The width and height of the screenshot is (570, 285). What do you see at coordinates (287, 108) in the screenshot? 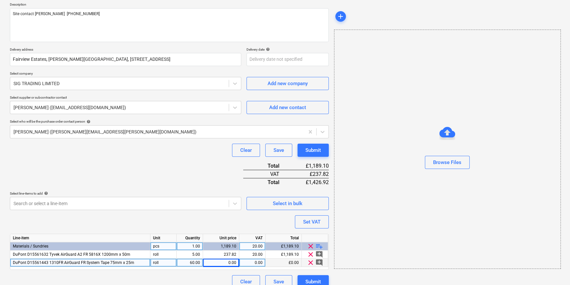
I see `button: Add new contact` at bounding box center [287, 108].